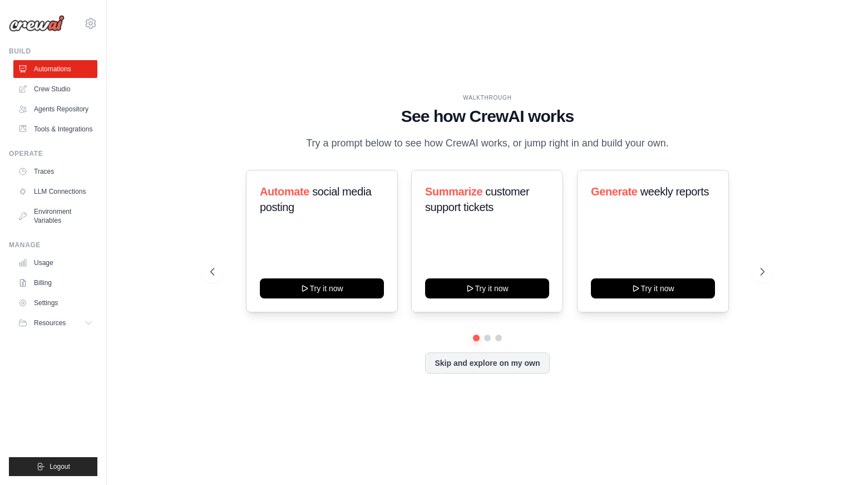  I want to click on span: Generate, so click(614, 192).